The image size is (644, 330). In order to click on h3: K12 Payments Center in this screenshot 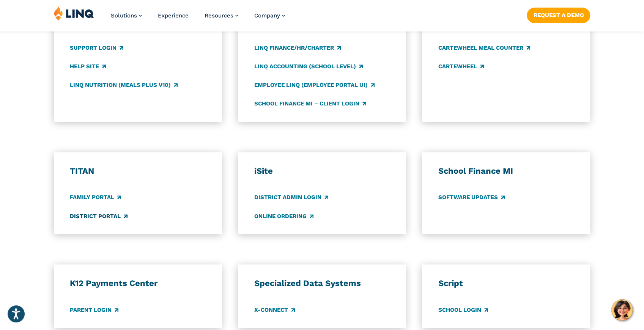, I will do `click(138, 283)`.